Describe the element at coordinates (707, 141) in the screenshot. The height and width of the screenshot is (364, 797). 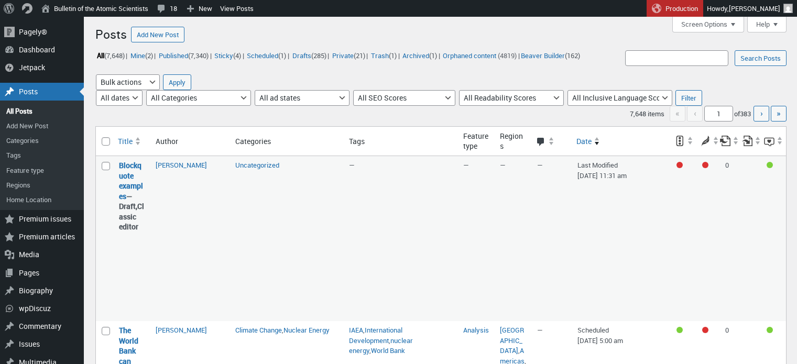
I see `a: Readability score` at that location.